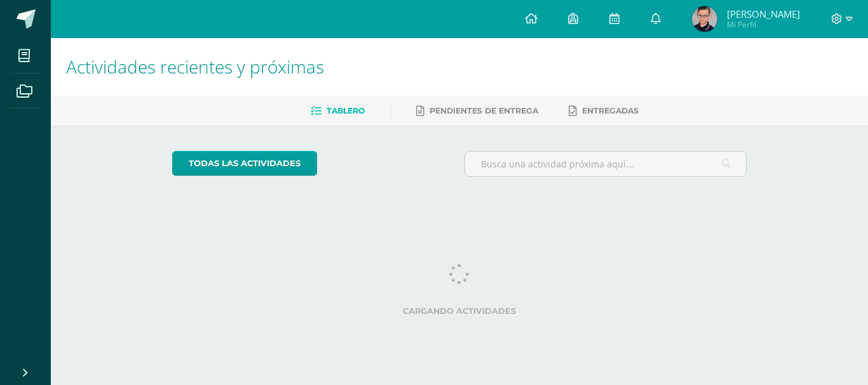 This screenshot has height=385, width=868. What do you see at coordinates (459, 311) in the screenshot?
I see `label: Cargando actividades` at bounding box center [459, 311].